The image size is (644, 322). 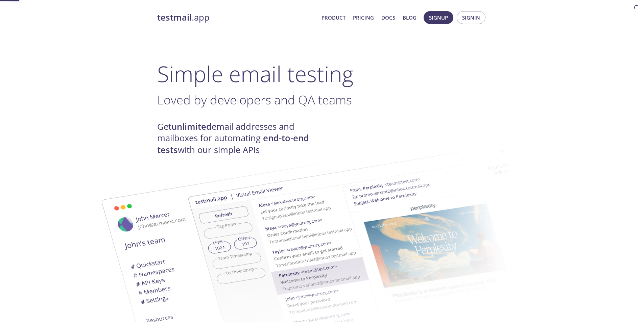 What do you see at coordinates (363, 18) in the screenshot?
I see `a: Pricing` at bounding box center [363, 18].